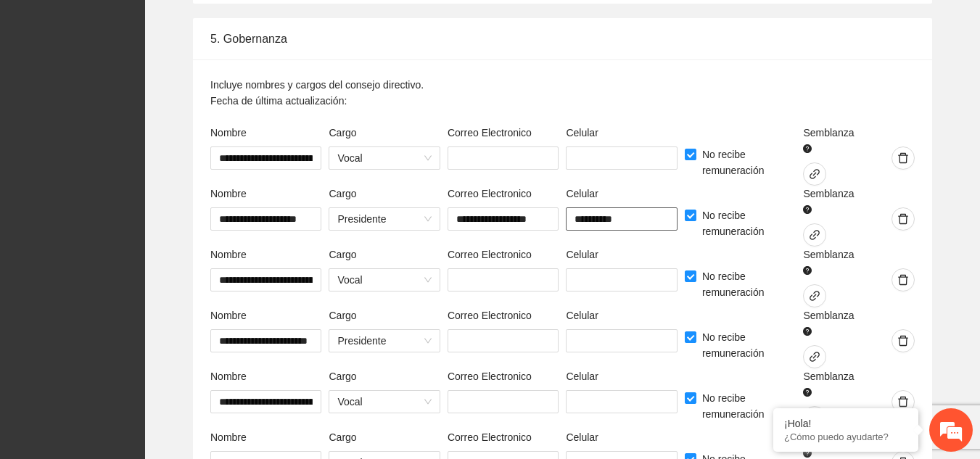 This screenshot has width=980, height=459. I want to click on textarea: Escriba su mensaje y pulse “Intro”, so click(141, 331).